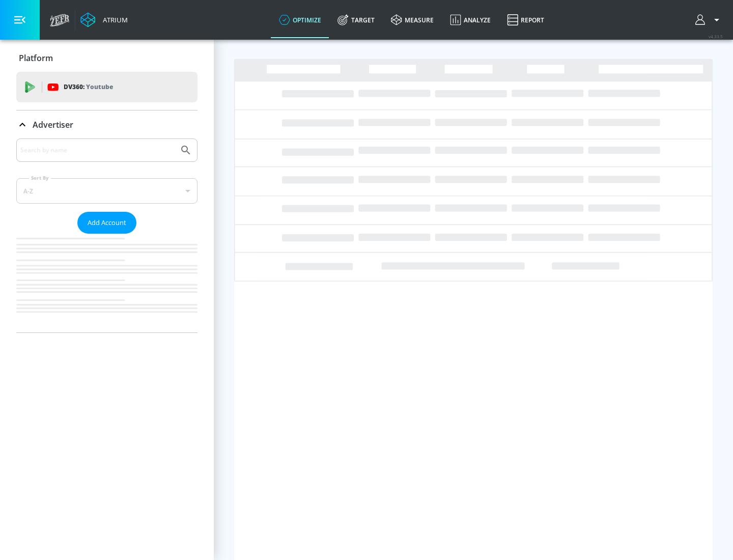 This screenshot has width=733, height=560. Describe the element at coordinates (53, 125) in the screenshot. I see `p: Advertiser` at that location.